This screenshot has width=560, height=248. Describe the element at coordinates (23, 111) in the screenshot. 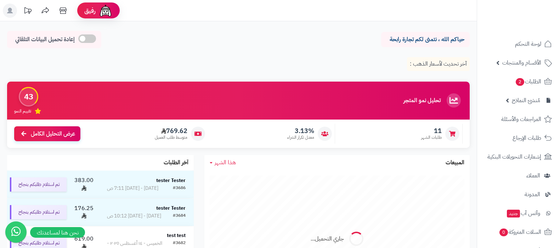

I see `span: تقييم النمو` at that location.